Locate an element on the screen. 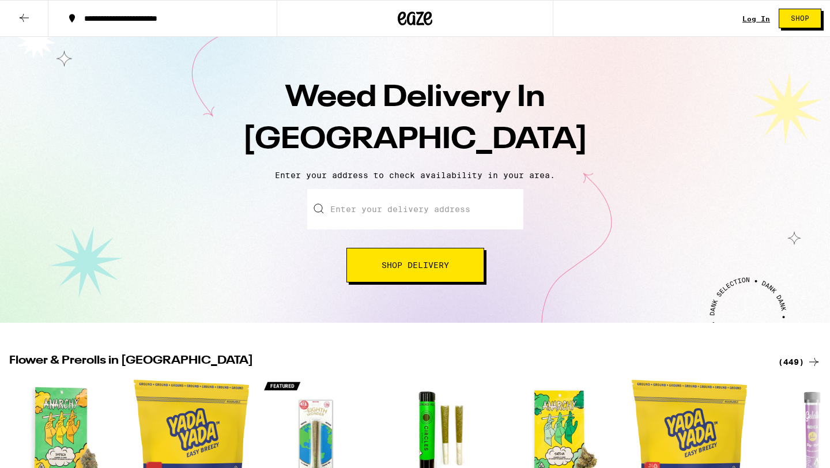 The image size is (830, 468). a: (449) is located at coordinates (799, 362).